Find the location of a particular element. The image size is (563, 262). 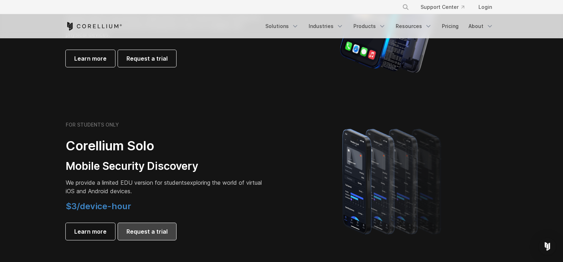

a: Resources is located at coordinates (414, 26).